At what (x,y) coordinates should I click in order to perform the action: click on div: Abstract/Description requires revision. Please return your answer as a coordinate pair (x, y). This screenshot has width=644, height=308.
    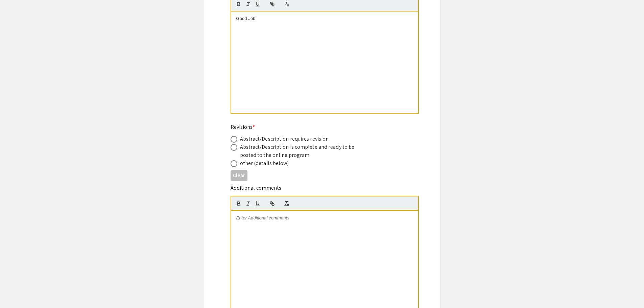
    Looking at the image, I should click on (284, 139).